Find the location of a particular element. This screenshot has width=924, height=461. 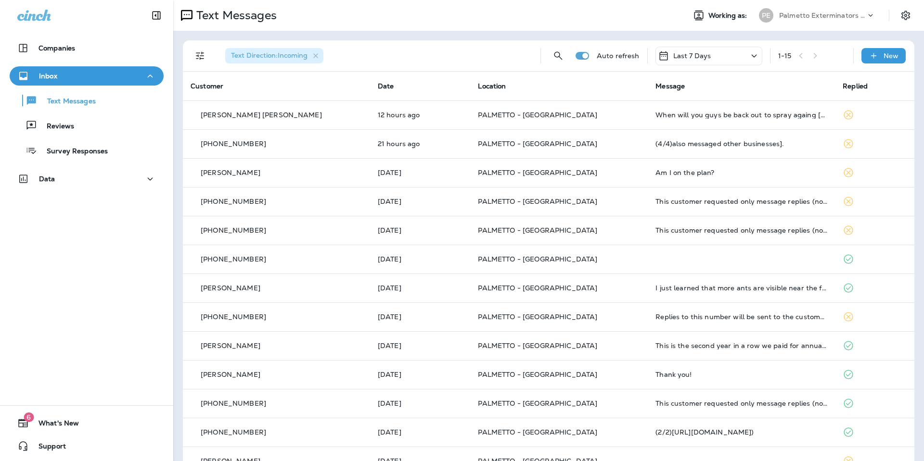

button: 6What's New is located at coordinates (87, 423).